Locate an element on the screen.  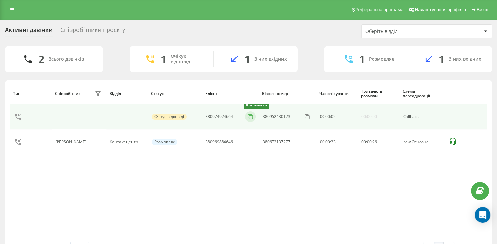
div: Статус is located at coordinates (175, 94).